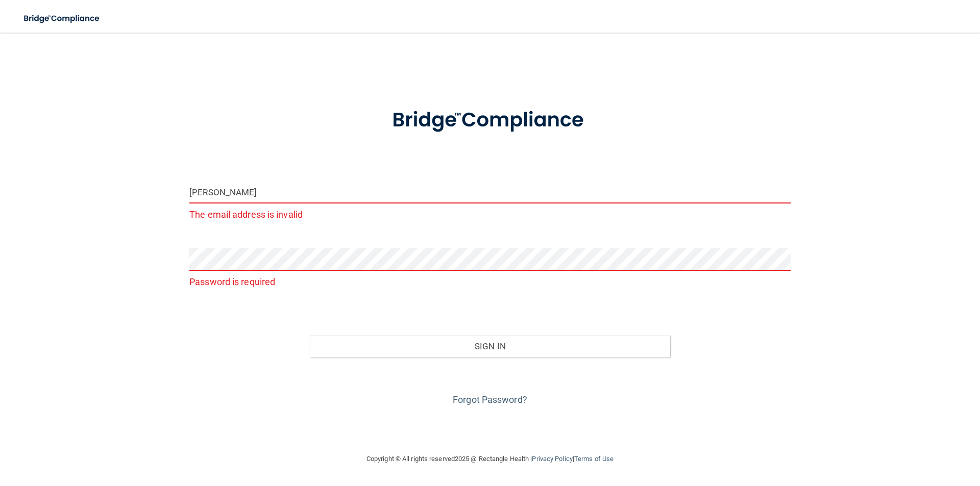 The width and height of the screenshot is (980, 486). What do you see at coordinates (552, 458) in the screenshot?
I see `a: Privacy Policy` at bounding box center [552, 458].